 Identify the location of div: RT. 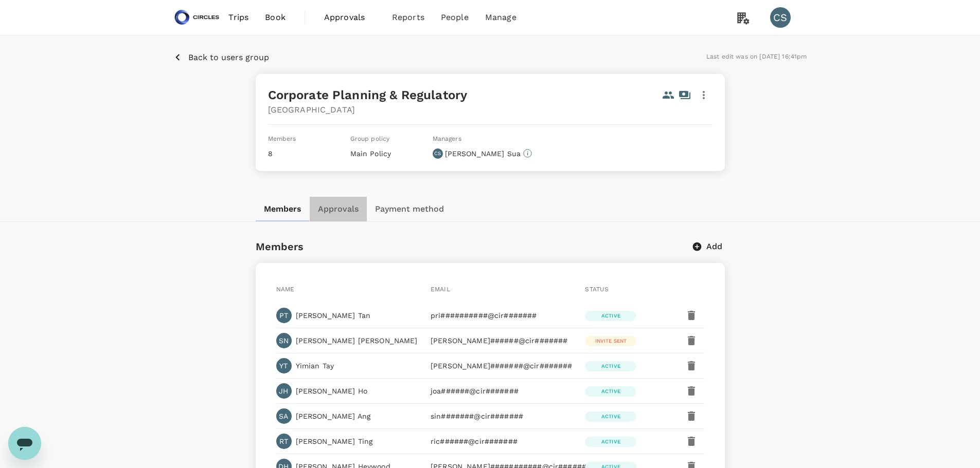
(284, 442).